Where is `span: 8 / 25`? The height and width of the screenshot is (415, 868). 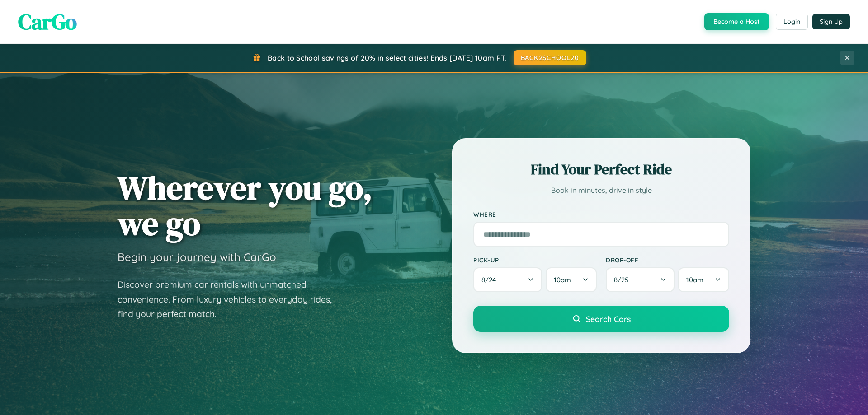
span: 8 / 25 is located at coordinates (624, 280).